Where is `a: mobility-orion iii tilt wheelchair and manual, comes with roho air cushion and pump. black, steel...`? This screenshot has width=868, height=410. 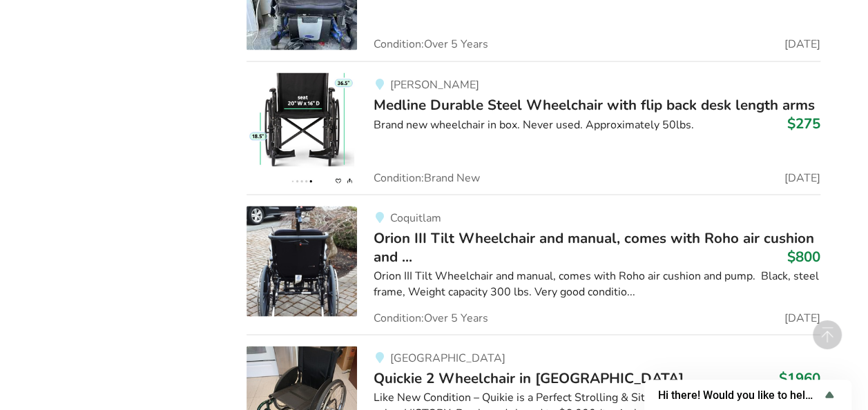
a: mobility-orion iii tilt wheelchair and manual, comes with roho air cushion and pump. black, steel... is located at coordinates (533, 263).